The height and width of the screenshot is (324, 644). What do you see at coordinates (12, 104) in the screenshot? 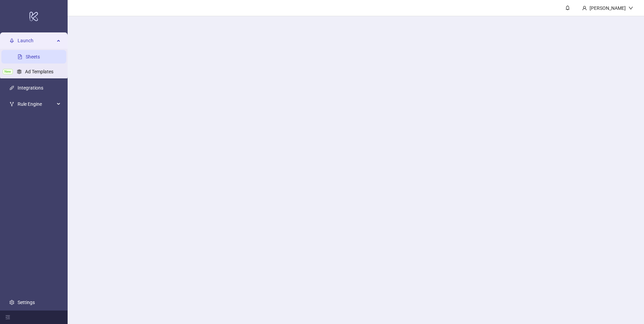
I see `span: fork` at bounding box center [12, 104].